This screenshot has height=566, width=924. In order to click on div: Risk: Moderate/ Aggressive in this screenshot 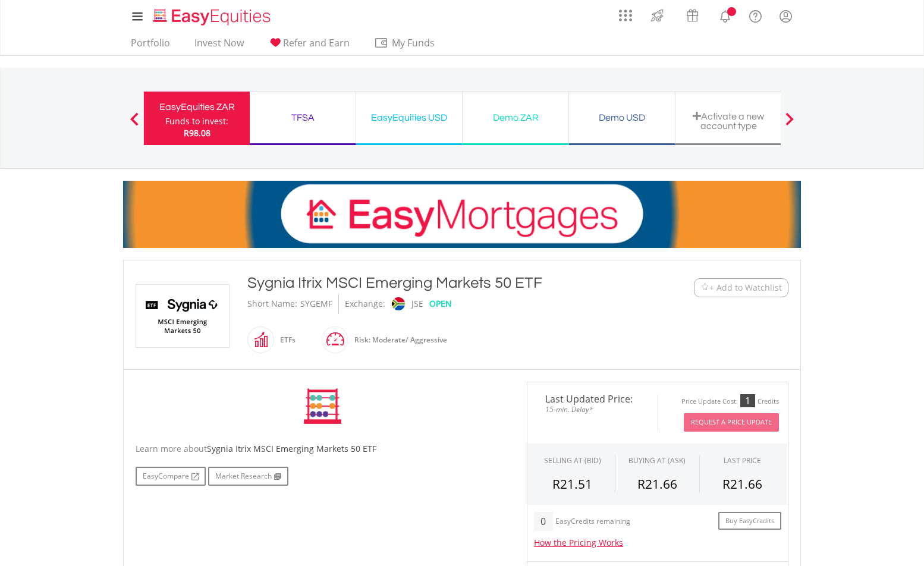, I will do `click(398, 340)`.